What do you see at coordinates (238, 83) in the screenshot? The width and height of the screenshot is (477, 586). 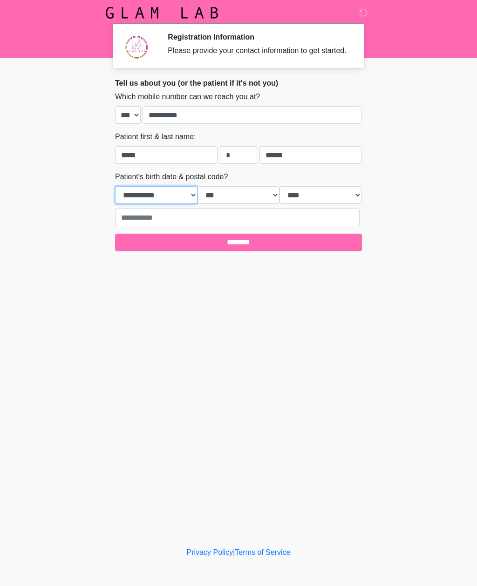 I see `h2: Tell us about you (or the patient if it's not you)` at bounding box center [238, 83].